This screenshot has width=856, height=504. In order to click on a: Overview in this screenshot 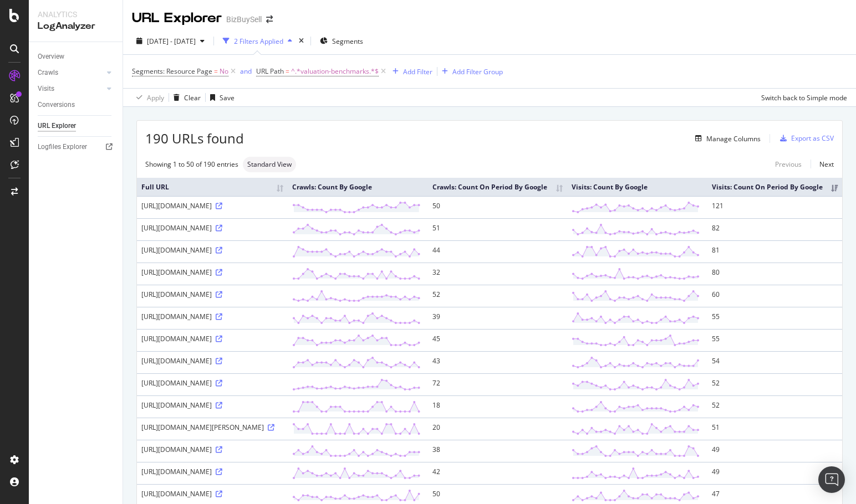, I will do `click(76, 56)`.